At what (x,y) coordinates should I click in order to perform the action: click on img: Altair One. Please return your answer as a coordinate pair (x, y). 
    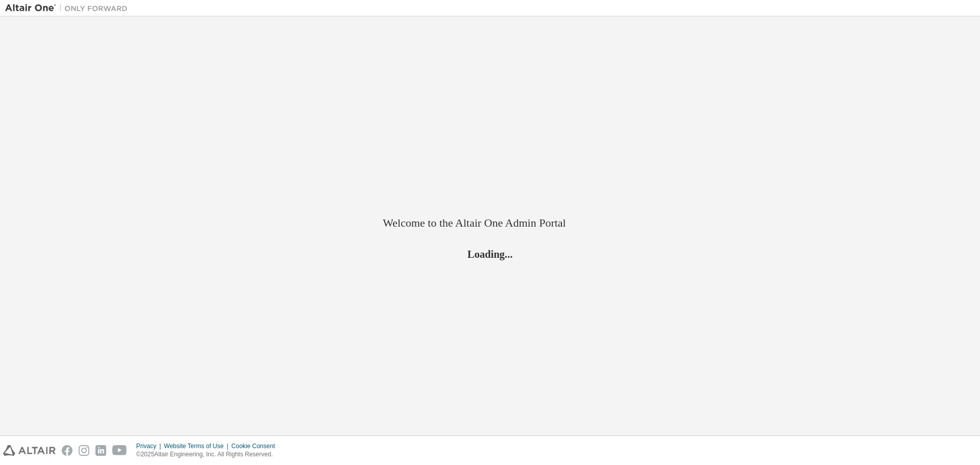
    Looking at the image, I should click on (69, 8).